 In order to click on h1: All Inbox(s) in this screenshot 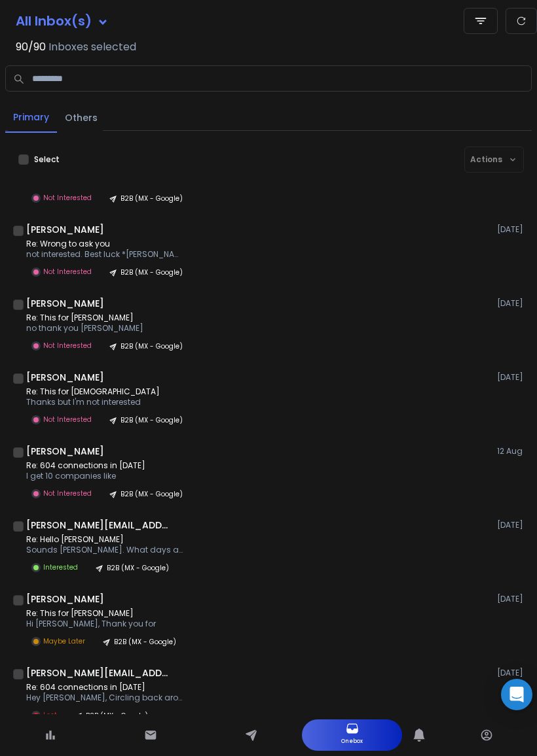, I will do `click(54, 21)`.